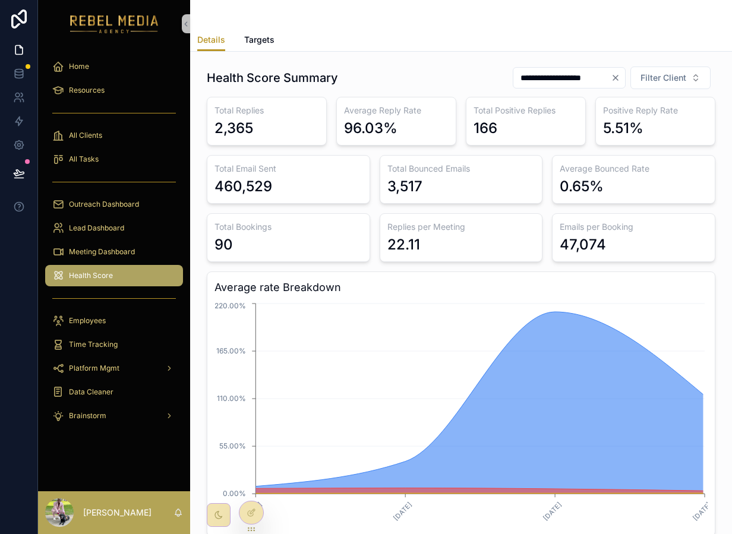  I want to click on div: 2,365, so click(234, 128).